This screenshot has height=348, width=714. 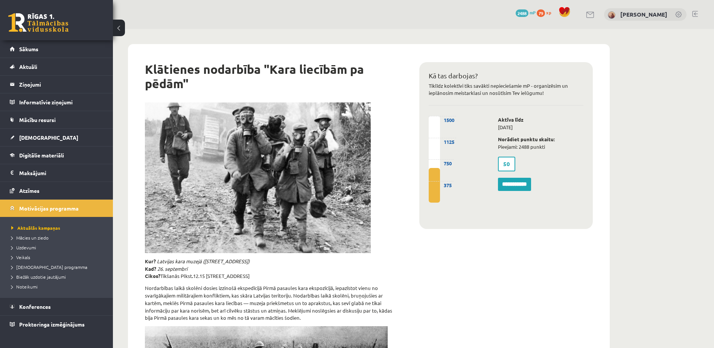 What do you see at coordinates (151, 269) in the screenshot?
I see `strong: Kad?` at bounding box center [151, 269].